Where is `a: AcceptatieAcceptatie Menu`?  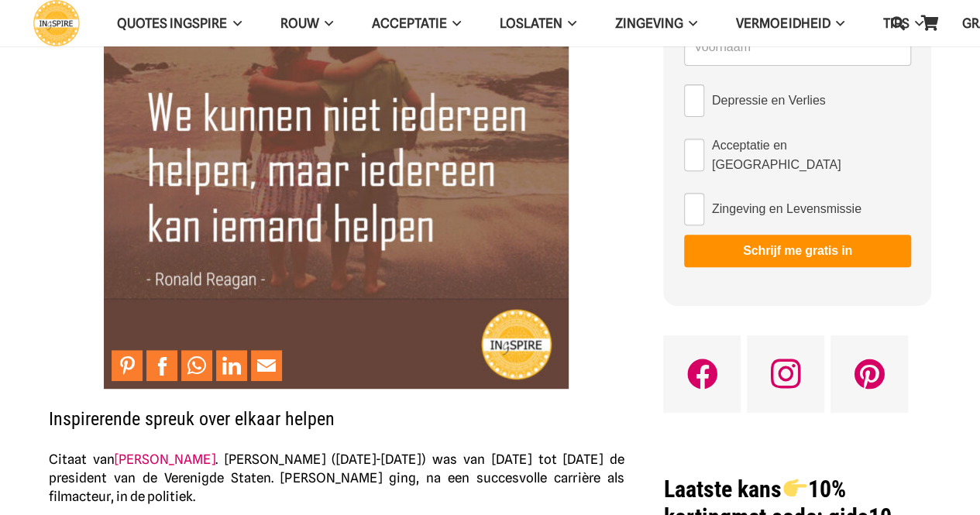 a: AcceptatieAcceptatie Menu is located at coordinates (416, 23).